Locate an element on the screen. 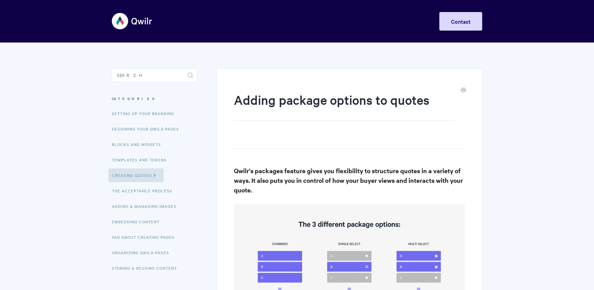  a: Storing & Reusing Content is located at coordinates (147, 268).